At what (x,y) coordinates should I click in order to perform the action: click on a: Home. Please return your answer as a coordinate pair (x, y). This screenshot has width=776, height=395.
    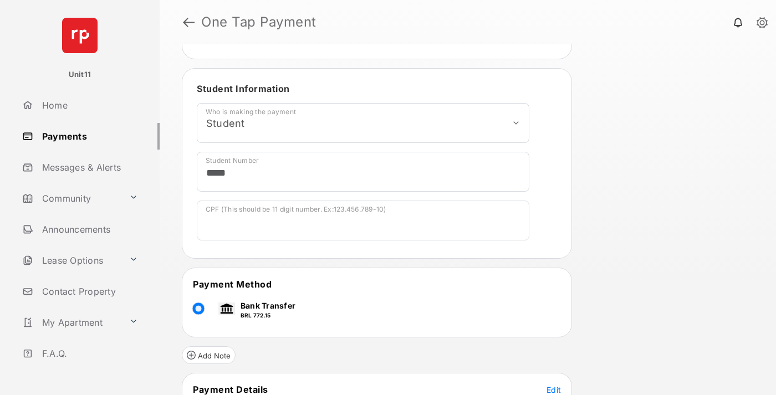
    Looking at the image, I should click on (89, 105).